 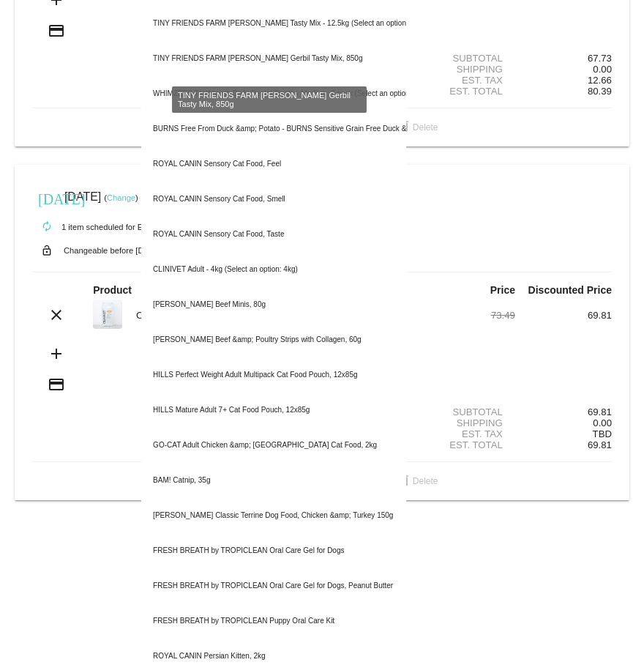 I want to click on strong: Product, so click(x=112, y=290).